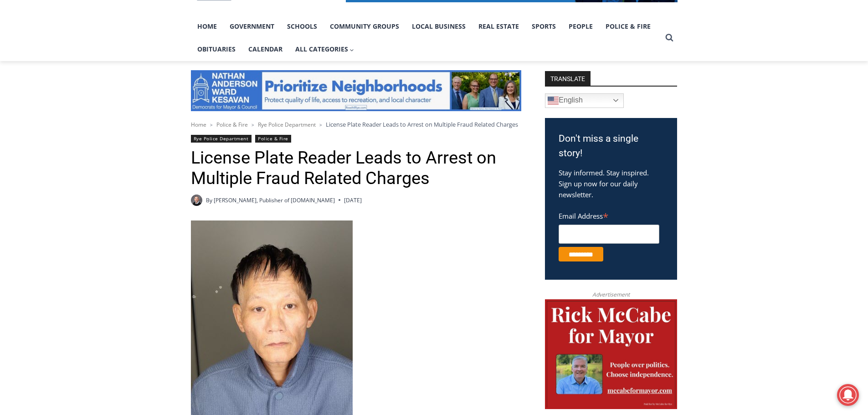  Describe the element at coordinates (612, 146) in the screenshot. I see `h3: Don't miss a single story!` at that location.